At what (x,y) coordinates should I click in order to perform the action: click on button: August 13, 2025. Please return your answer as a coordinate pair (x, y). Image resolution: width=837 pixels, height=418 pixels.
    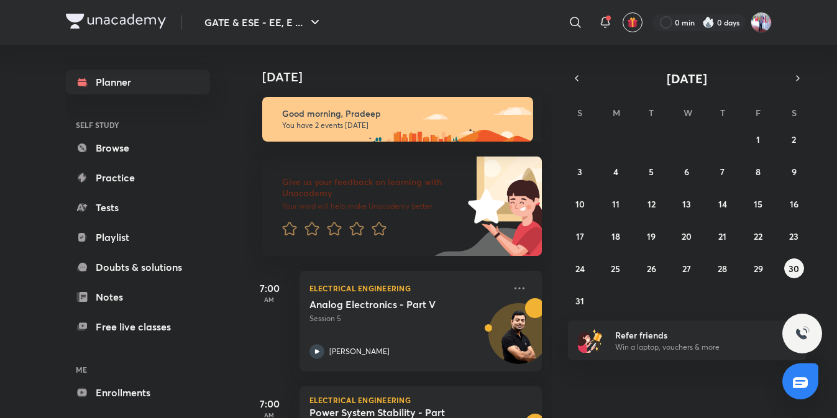
    Looking at the image, I should click on (687, 204).